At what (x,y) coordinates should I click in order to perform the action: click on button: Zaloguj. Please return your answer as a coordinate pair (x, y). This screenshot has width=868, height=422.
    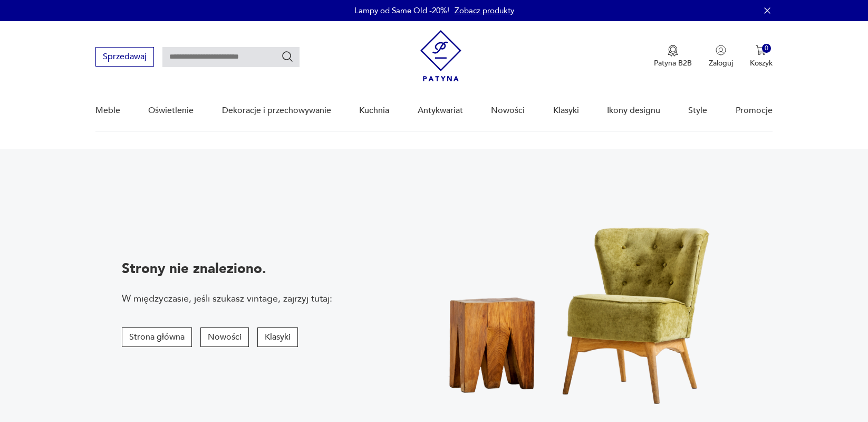
    Looking at the image, I should click on (721, 57).